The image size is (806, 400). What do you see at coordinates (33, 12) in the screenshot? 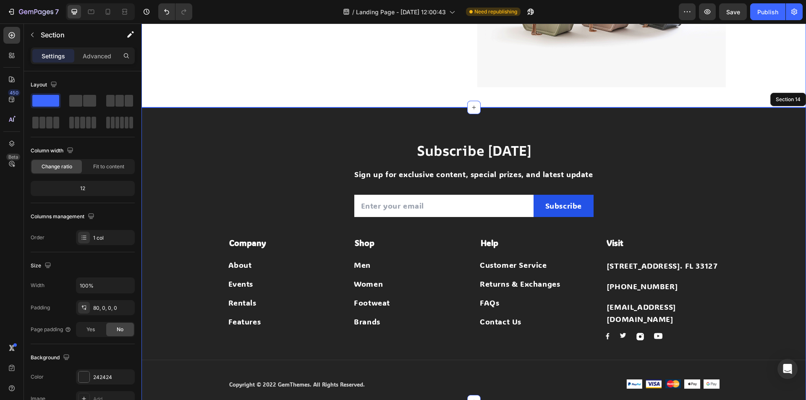
I see `button: 7` at bounding box center [33, 12].